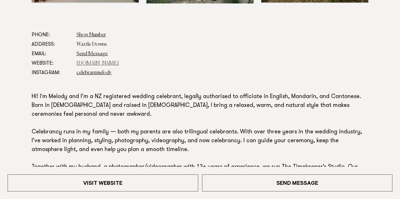 The width and height of the screenshot is (400, 199). I want to click on a: celebrantmelody, so click(94, 73).